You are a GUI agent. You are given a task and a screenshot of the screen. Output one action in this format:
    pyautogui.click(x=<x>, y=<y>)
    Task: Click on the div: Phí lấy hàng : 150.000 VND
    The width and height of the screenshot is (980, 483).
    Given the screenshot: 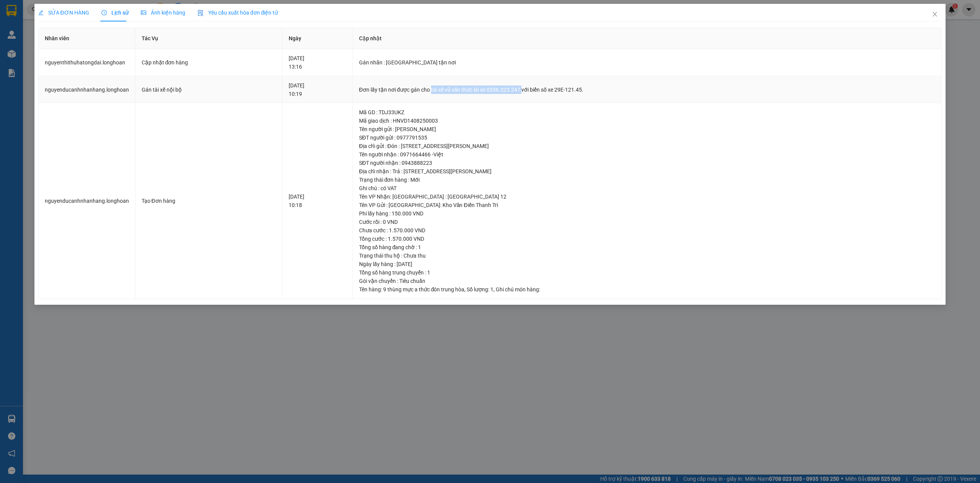 What is the action you would take?
    pyautogui.click(x=647, y=214)
    